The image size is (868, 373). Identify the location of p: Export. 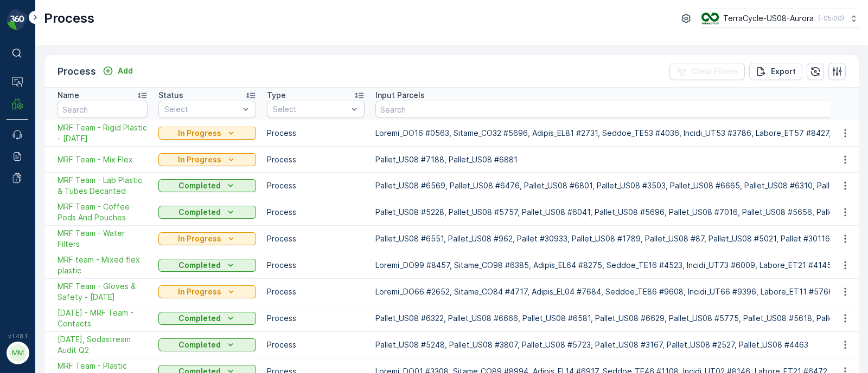
(783, 71).